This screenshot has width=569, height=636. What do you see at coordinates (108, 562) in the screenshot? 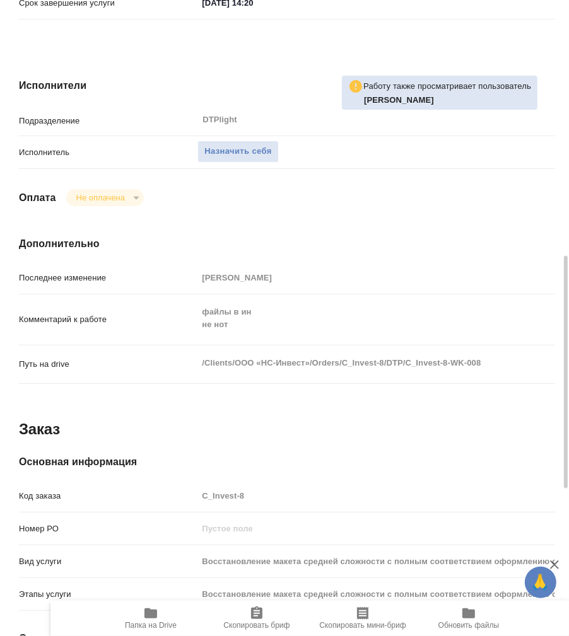
I see `p: Вид услуги` at bounding box center [108, 562].